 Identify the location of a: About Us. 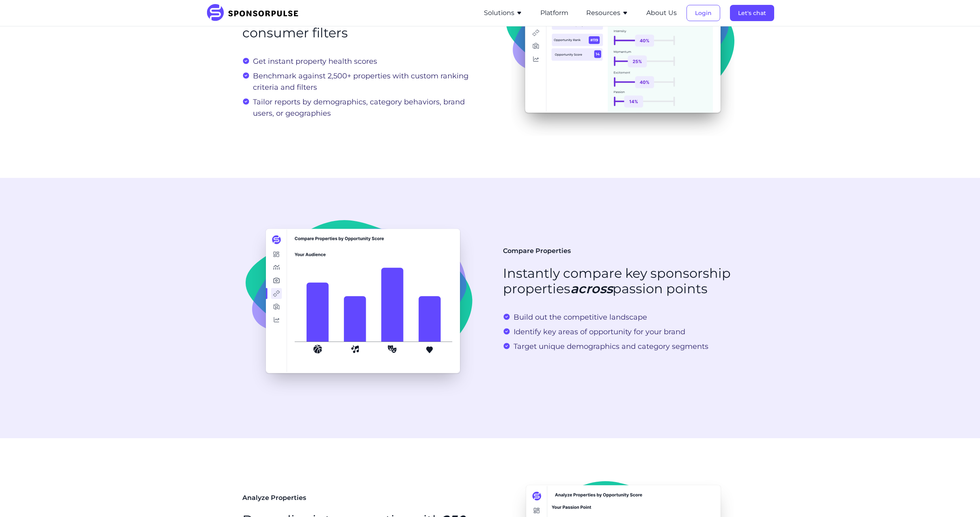
(661, 13).